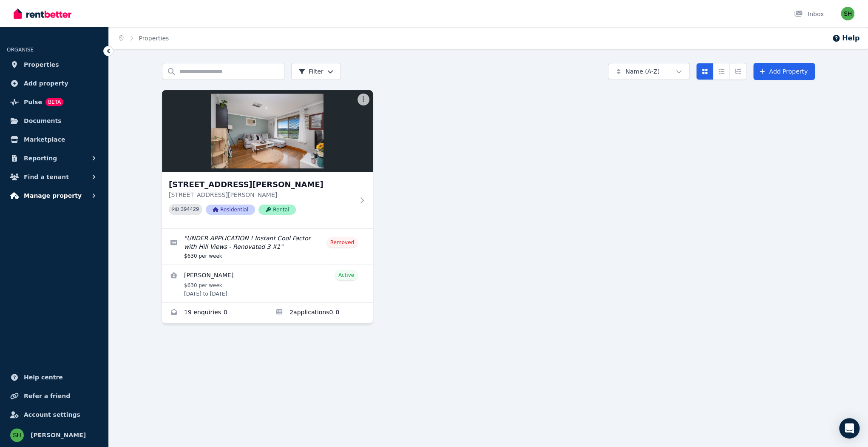 The height and width of the screenshot is (447, 868). Describe the element at coordinates (54, 102) in the screenshot. I see `a: PulseBETA` at that location.